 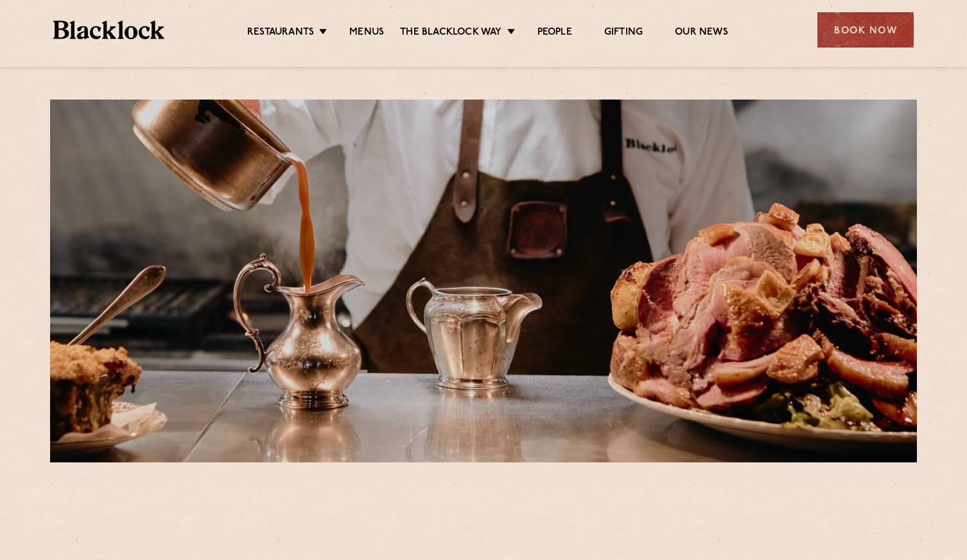 I want to click on a: Restaurants, so click(x=281, y=33).